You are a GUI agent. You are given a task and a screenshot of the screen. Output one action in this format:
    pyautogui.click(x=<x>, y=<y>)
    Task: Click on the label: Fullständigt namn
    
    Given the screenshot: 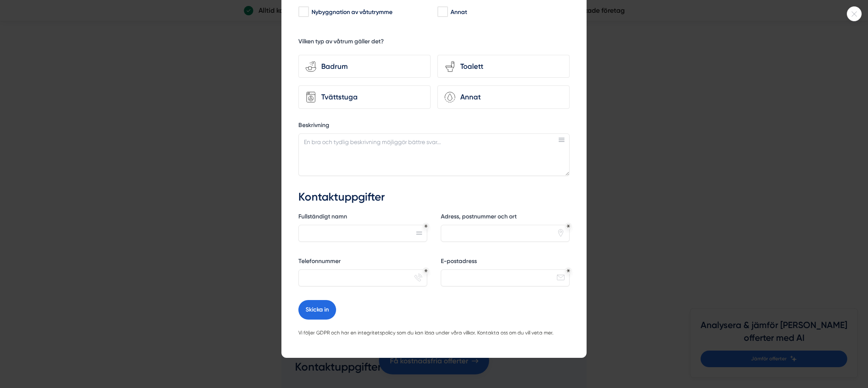 What is the action you would take?
    pyautogui.click(x=363, y=217)
    